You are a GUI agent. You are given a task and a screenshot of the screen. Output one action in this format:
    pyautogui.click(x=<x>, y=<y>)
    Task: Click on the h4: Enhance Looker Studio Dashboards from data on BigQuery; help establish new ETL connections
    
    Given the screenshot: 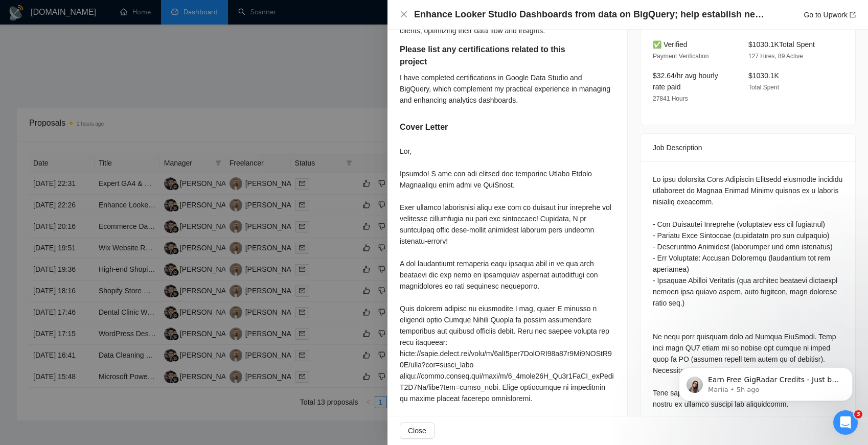 What is the action you would take?
    pyautogui.click(x=590, y=14)
    